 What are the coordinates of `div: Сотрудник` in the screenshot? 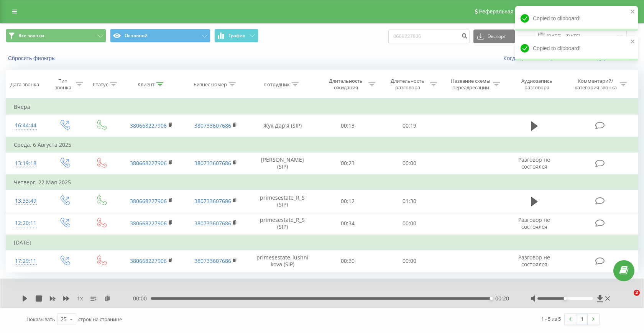 It's located at (277, 84).